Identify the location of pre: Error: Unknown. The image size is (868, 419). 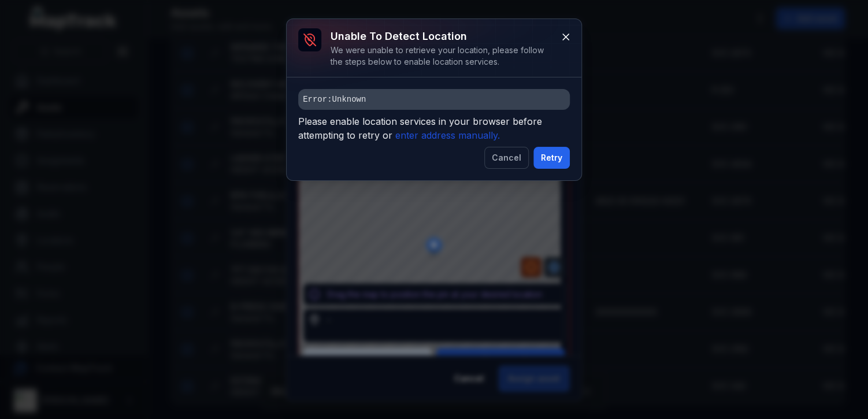
(434, 99).